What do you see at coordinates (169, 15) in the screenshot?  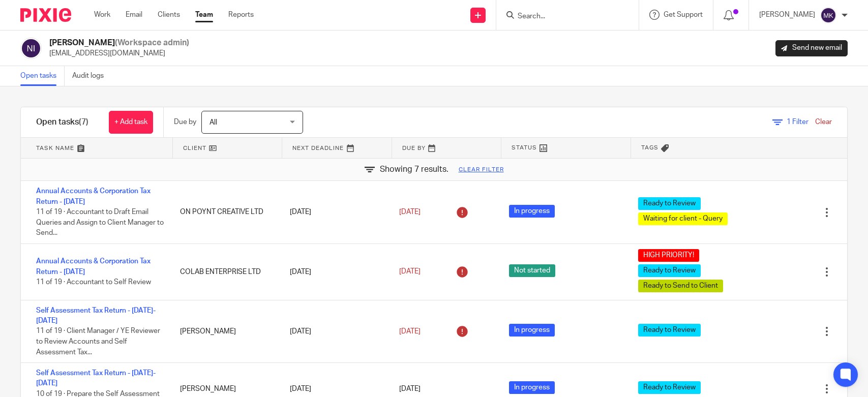 I see `a: Clients` at bounding box center [169, 15].